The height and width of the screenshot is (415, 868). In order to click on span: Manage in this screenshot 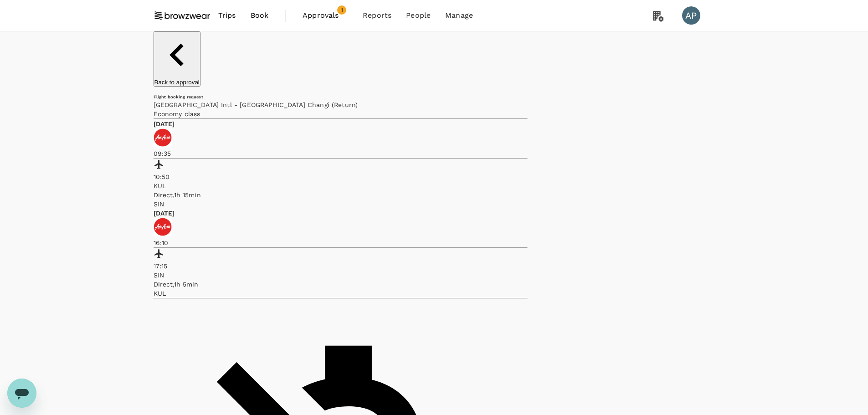, I will do `click(459, 15)`.